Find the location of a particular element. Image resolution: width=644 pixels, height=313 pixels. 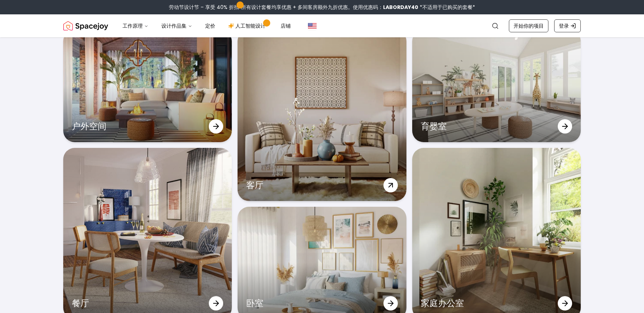

nav: 全球的 is located at coordinates (322, 26).